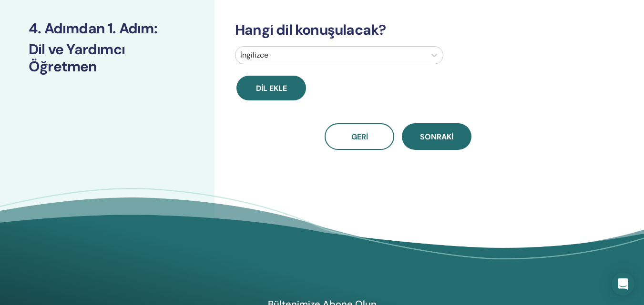 The height and width of the screenshot is (305, 644). What do you see at coordinates (310, 29) in the screenshot?
I see `font: Hangi dil konuşulacak?` at bounding box center [310, 29].